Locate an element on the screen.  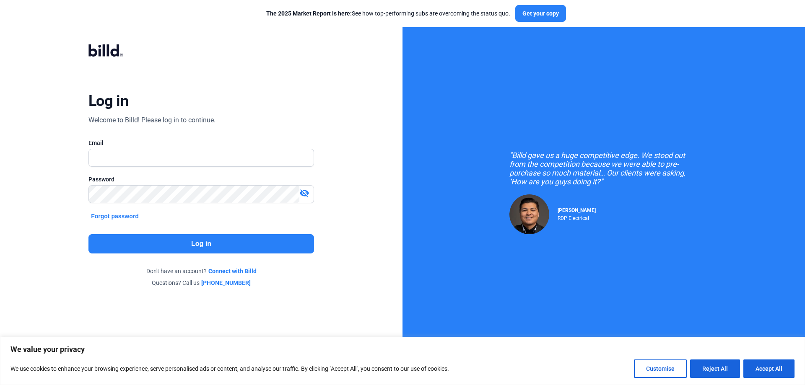
p: We use cookies to enhance your browsing experience, serve personalised ads or content, and analys... is located at coordinates (230, 369).